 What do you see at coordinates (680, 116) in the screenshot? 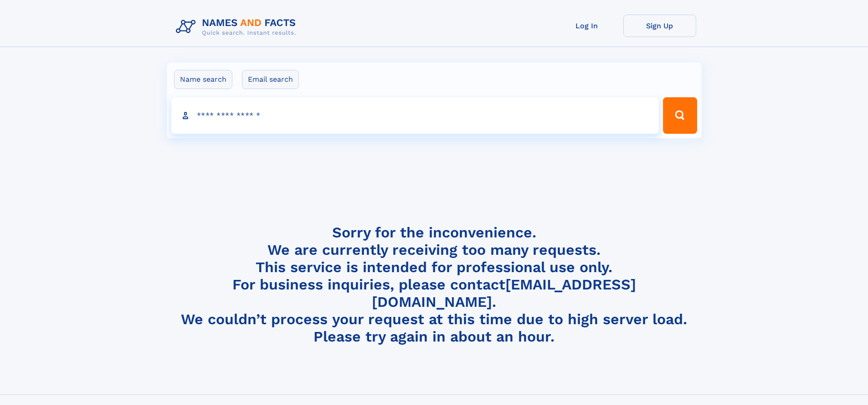
I see `button: Search Button` at bounding box center [680, 116].